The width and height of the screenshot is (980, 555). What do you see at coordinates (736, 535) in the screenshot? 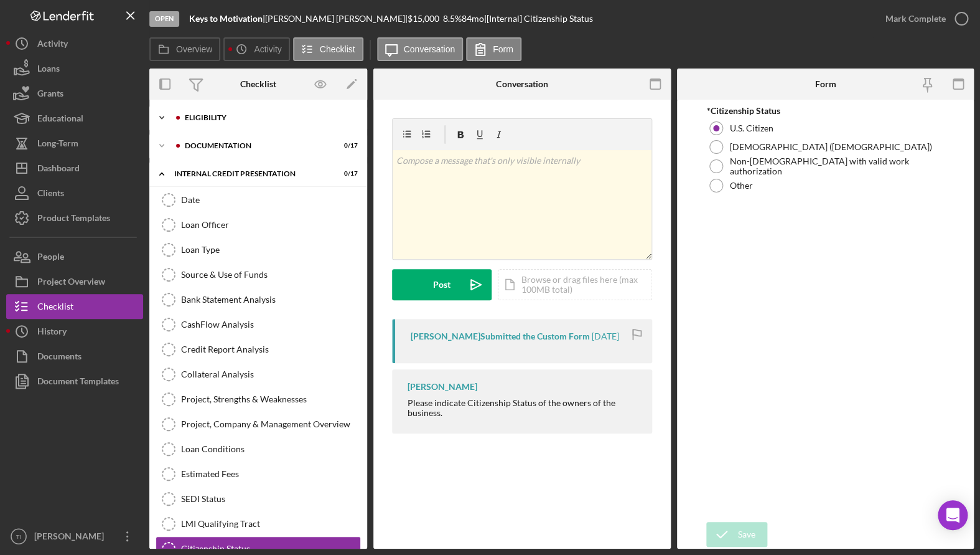
I see `button: Save` at bounding box center [736, 535].